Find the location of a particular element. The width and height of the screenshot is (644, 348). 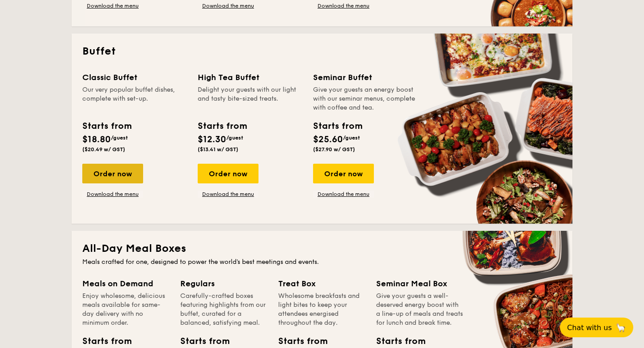

button: Chat with us🦙 is located at coordinates (596, 327).